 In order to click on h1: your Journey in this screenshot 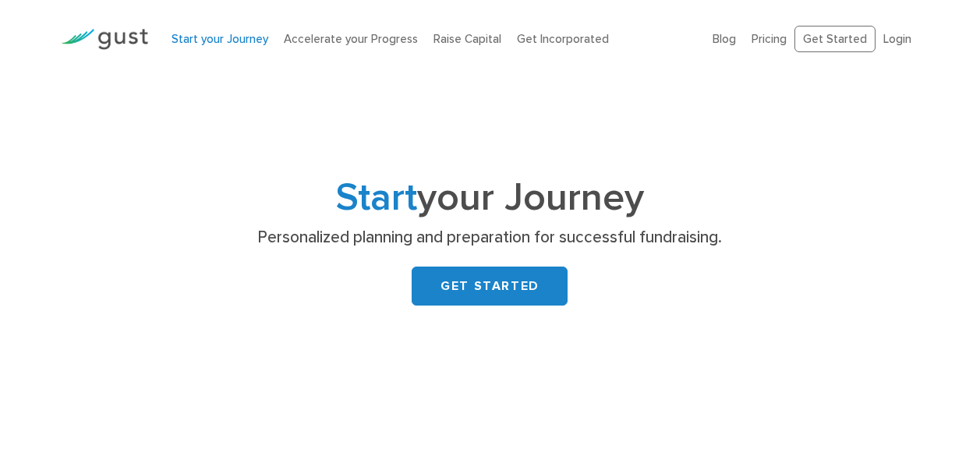, I will do `click(490, 198)`.